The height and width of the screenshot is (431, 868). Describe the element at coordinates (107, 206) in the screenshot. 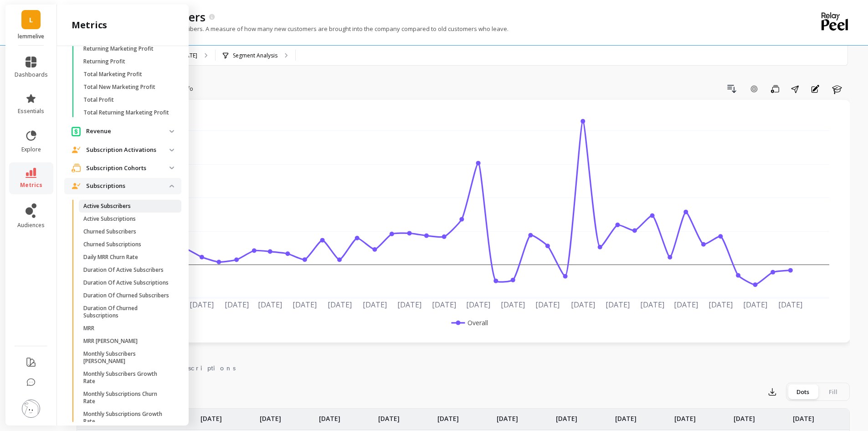

I see `p: Active Subscribers` at that location.